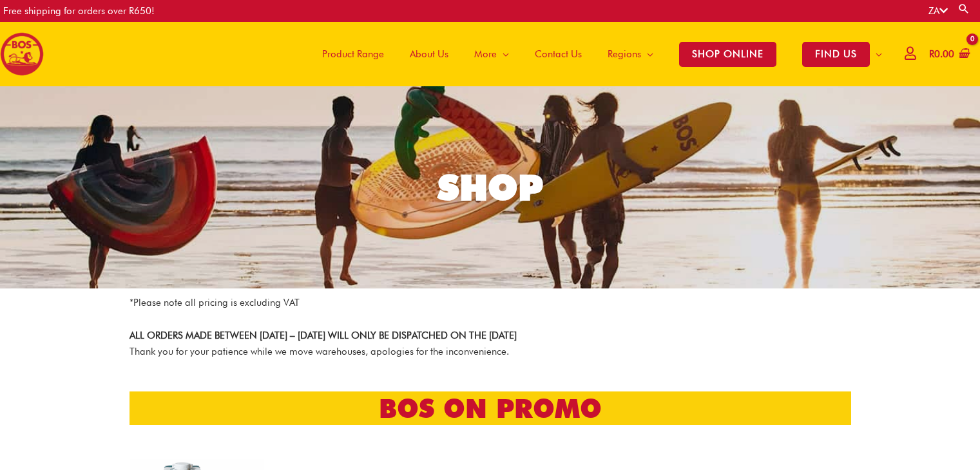 The image size is (980, 470). Describe the element at coordinates (727, 54) in the screenshot. I see `span: SHOP ONLINE` at that location.